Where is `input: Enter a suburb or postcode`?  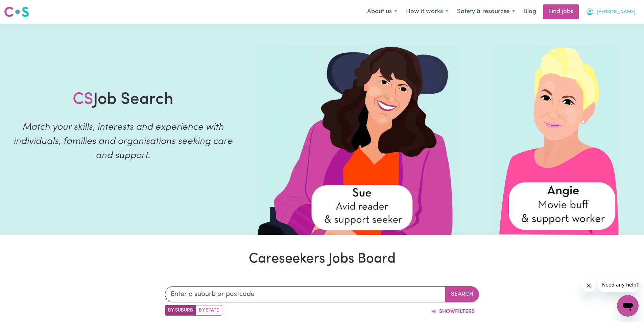
input: Enter a suburb or postcode is located at coordinates (305, 294).